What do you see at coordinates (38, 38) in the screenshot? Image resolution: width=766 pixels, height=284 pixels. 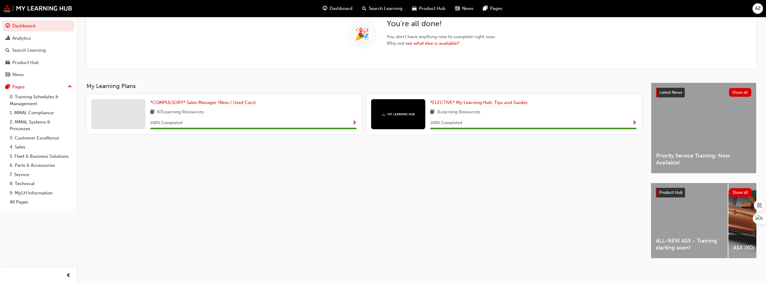 I see `a: Analytics` at bounding box center [38, 38].